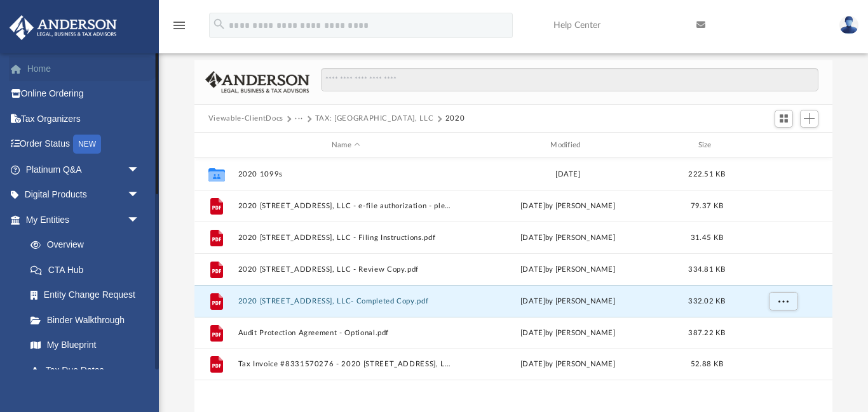 The image size is (868, 412). Describe the element at coordinates (707, 364) in the screenshot. I see `span: 52.88 KB` at that location.